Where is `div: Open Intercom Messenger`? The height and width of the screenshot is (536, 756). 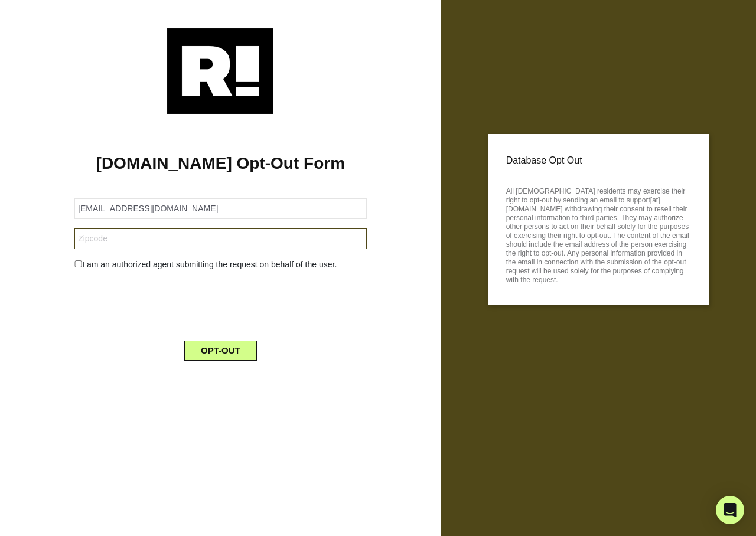
div: Open Intercom Messenger is located at coordinates (730, 510).